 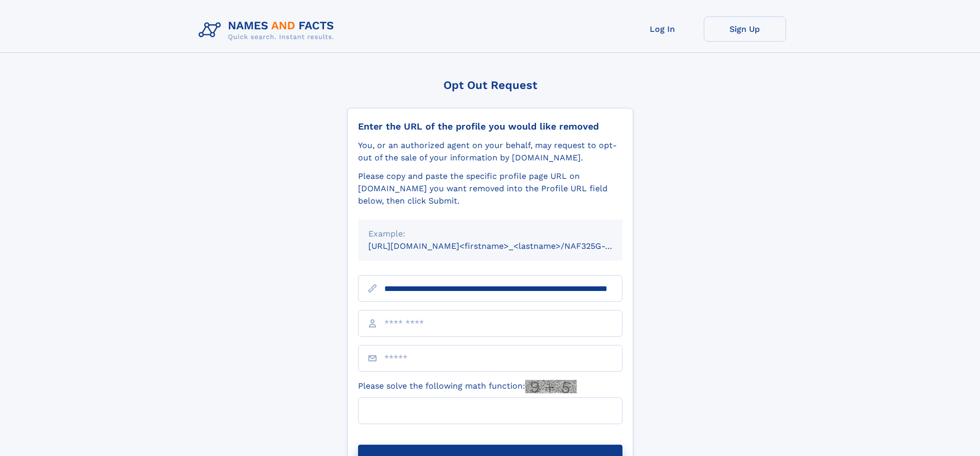 I want to click on div: You, or an authorized agent on your behalf, may request to opt-out of the sale of your informatio..., so click(x=490, y=152).